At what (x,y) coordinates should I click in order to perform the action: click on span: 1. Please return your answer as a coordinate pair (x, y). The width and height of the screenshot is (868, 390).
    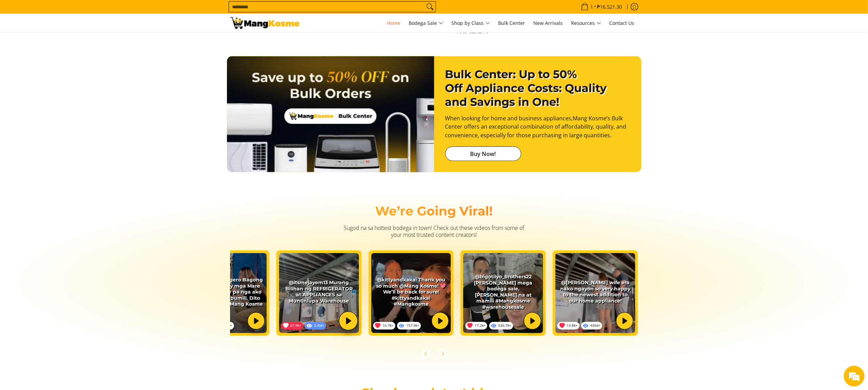
    Looking at the image, I should click on (592, 7).